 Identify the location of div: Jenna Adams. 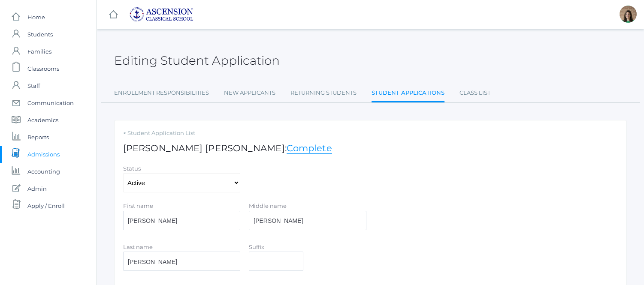
(629, 14).